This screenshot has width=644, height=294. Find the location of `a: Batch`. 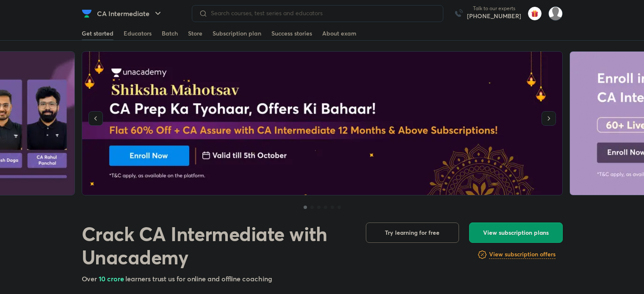

a: Batch is located at coordinates (170, 33).